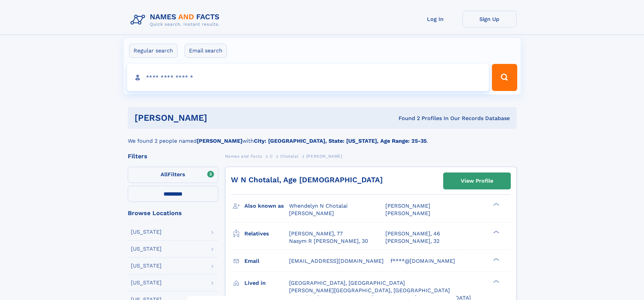  Describe the element at coordinates (505, 78) in the screenshot. I see `button: Search Button` at that location.